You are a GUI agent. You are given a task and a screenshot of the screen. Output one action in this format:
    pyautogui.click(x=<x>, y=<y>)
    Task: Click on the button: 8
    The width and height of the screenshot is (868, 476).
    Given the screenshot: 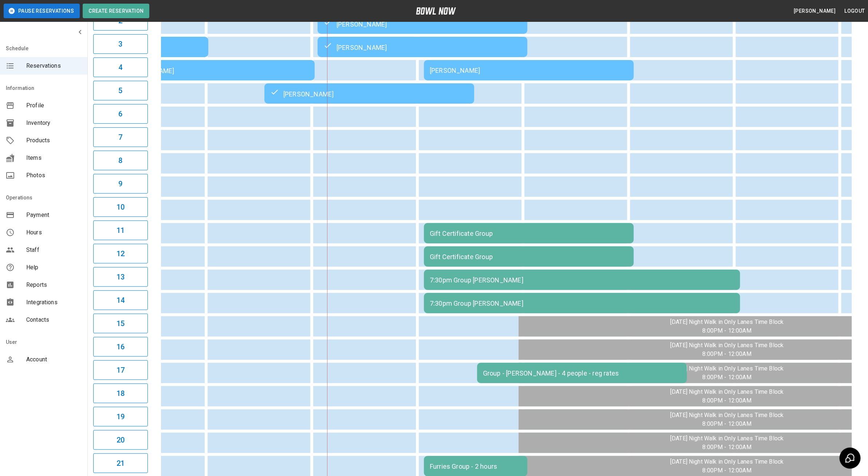 What is the action you would take?
    pyautogui.click(x=121, y=160)
    